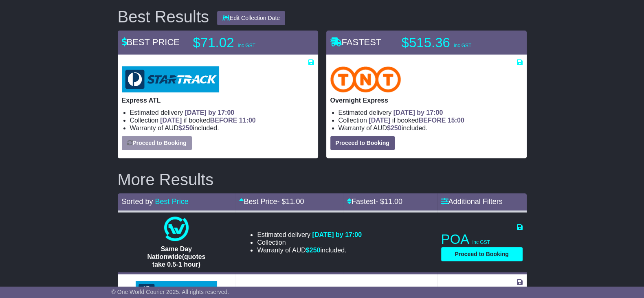  What do you see at coordinates (374, 201) in the screenshot?
I see `a: Fastest- $11.00` at bounding box center [374, 201].